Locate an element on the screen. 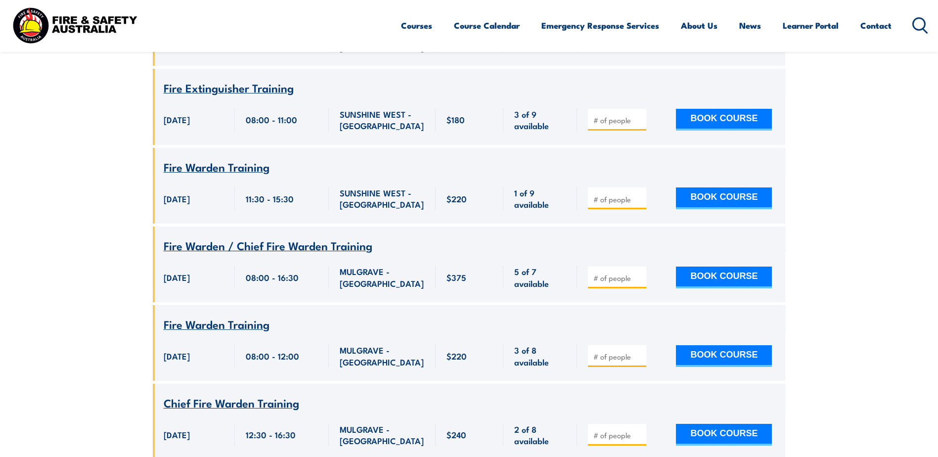 This screenshot has height=457, width=938. span: 12:30 - 16:30 is located at coordinates (270, 434).